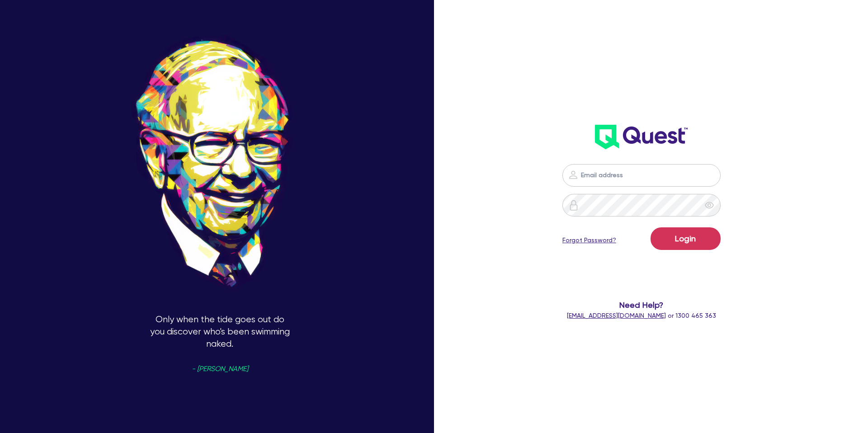 This screenshot has width=868, height=433. Describe the element at coordinates (710, 205) in the screenshot. I see `span: eye` at that location.